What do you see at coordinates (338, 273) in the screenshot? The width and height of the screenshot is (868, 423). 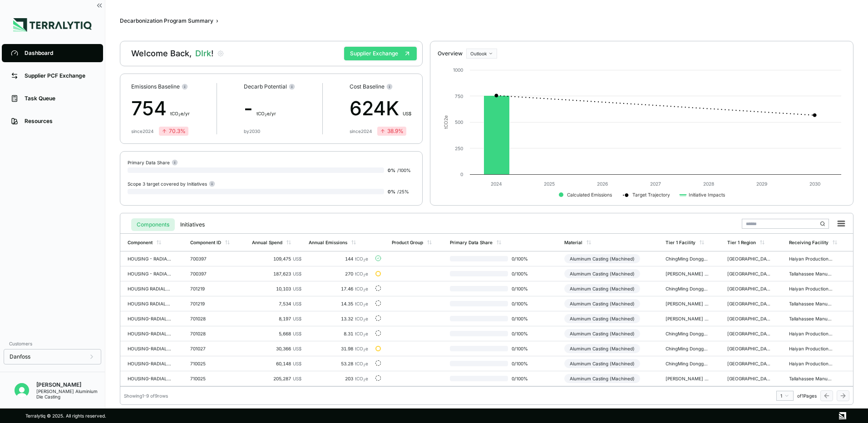 I see `div: 270` at bounding box center [338, 273].